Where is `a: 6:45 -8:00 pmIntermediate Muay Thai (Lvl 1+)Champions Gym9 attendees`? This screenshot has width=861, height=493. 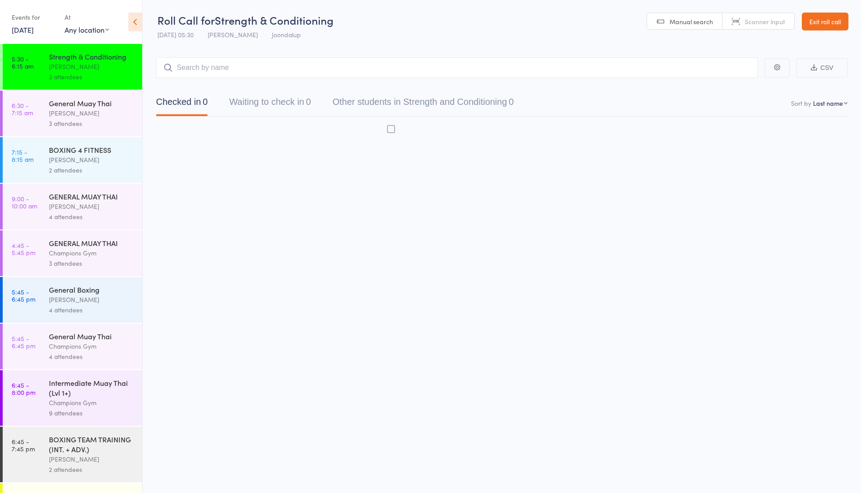
a: 6:45 -8:00 pmIntermediate Muay Thai (Lvl 1+)Champions Gym9 attendees is located at coordinates (72, 398).